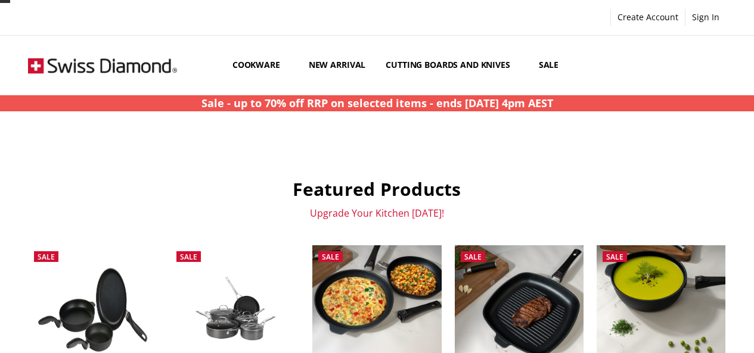 This screenshot has height=353, width=754. I want to click on a: Create Account, so click(648, 17).